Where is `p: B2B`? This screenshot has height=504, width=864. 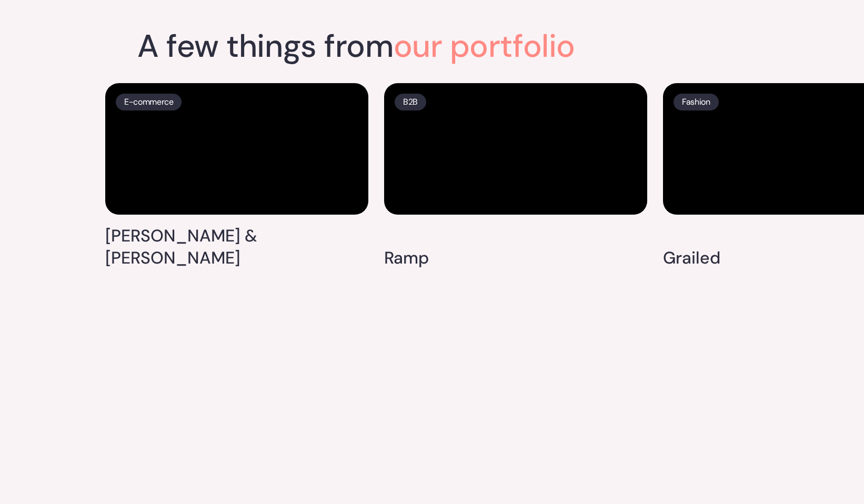 p: B2B is located at coordinates (411, 102).